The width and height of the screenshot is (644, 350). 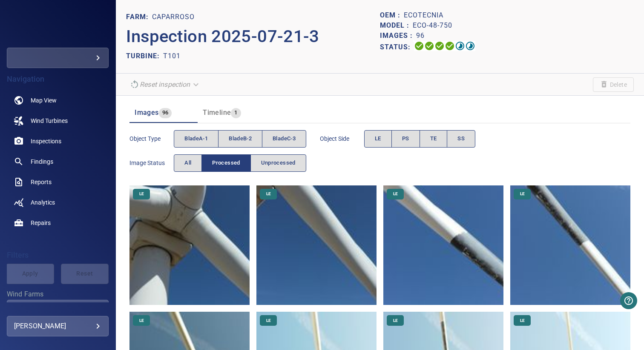 I want to click on span: Map View, so click(x=44, y=100).